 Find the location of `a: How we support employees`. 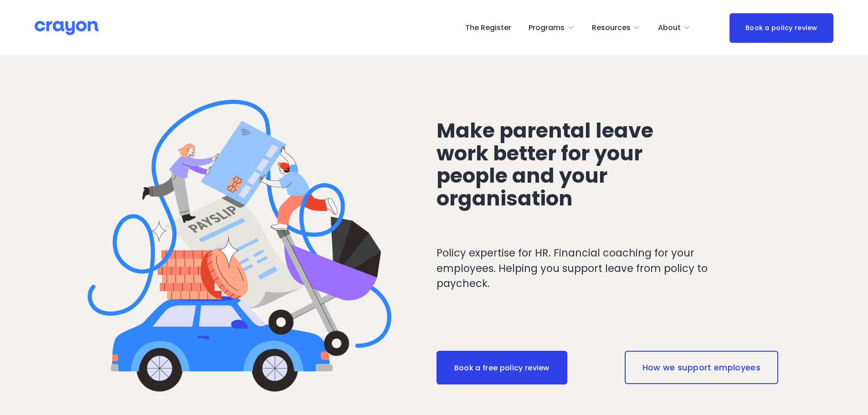

a: How we support employees is located at coordinates (701, 367).